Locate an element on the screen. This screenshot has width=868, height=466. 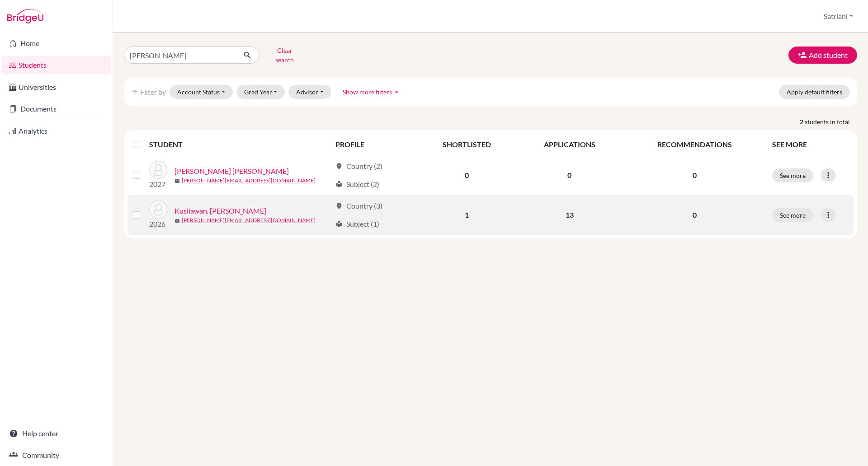
i: filter_list is located at coordinates (134, 91).